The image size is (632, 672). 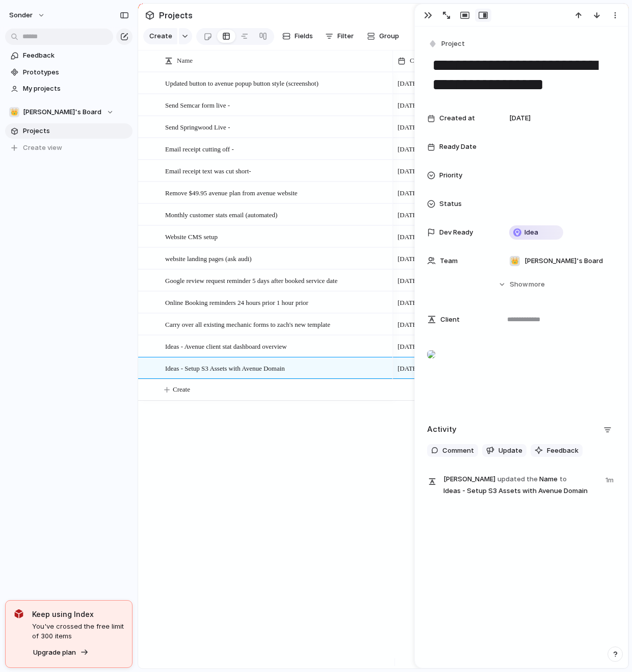 What do you see at coordinates (456, 233) in the screenshot?
I see `span: Dev Ready` at bounding box center [456, 233].